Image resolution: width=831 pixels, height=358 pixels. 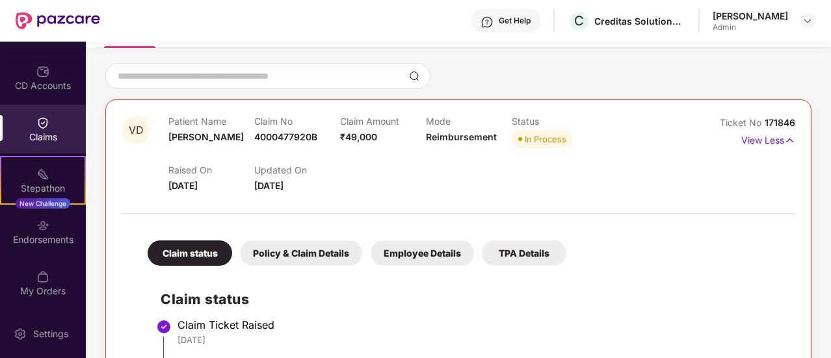 I want to click on p: Updated On, so click(x=297, y=170).